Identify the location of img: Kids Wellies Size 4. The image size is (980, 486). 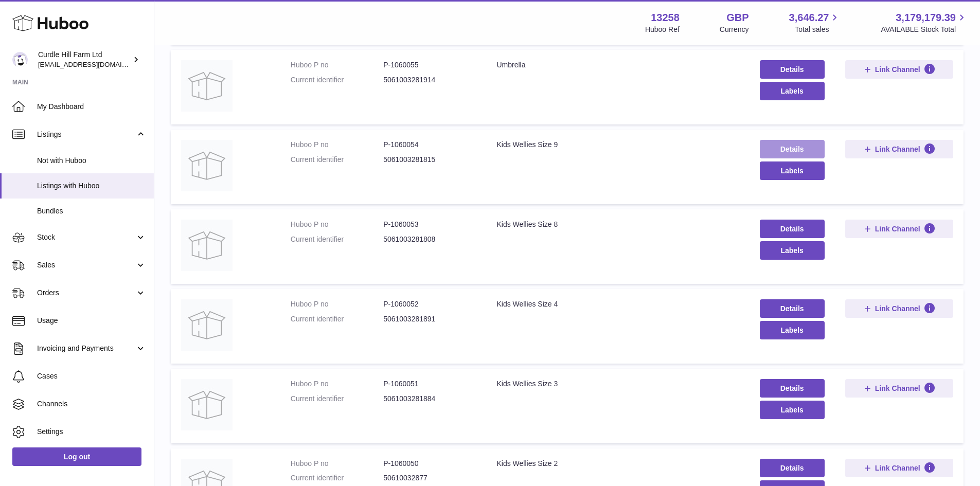
(207, 326).